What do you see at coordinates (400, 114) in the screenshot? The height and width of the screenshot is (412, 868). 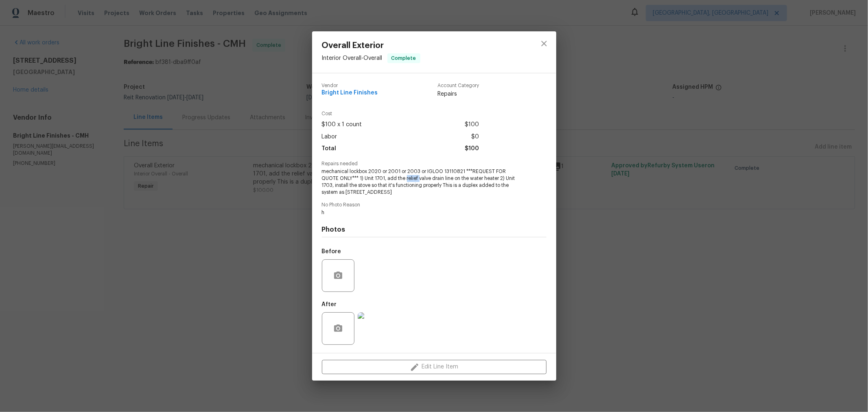 I see `span: Cost` at bounding box center [400, 114].